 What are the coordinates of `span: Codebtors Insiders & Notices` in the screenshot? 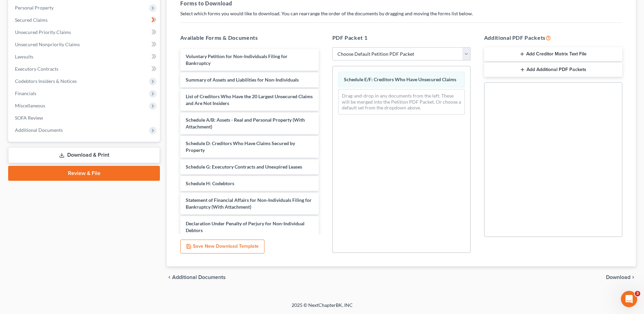 It's located at (46, 81).